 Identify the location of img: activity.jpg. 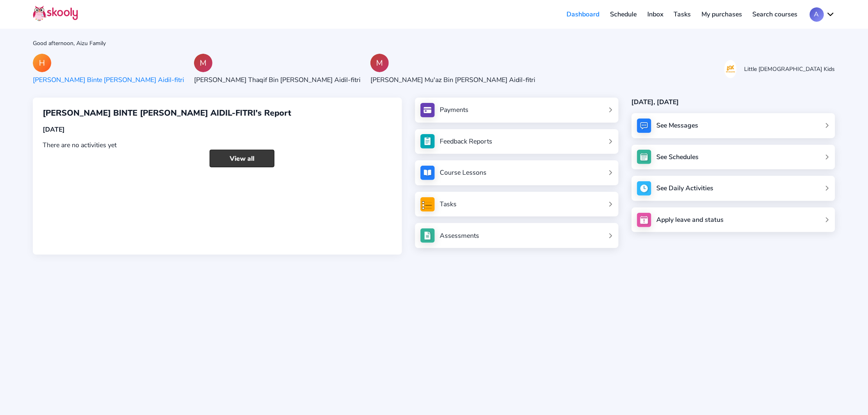
(644, 188).